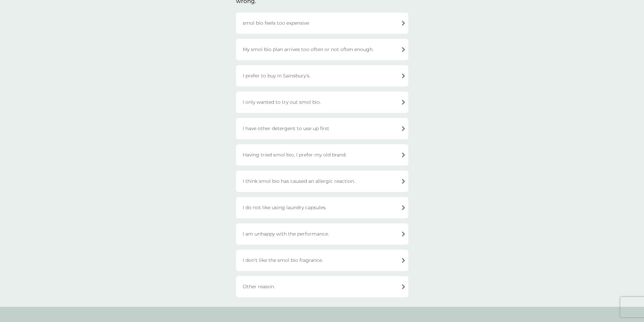 This screenshot has height=322, width=644. What do you see at coordinates (322, 23) in the screenshot?
I see `div: smol bio feels too expensive` at bounding box center [322, 23].